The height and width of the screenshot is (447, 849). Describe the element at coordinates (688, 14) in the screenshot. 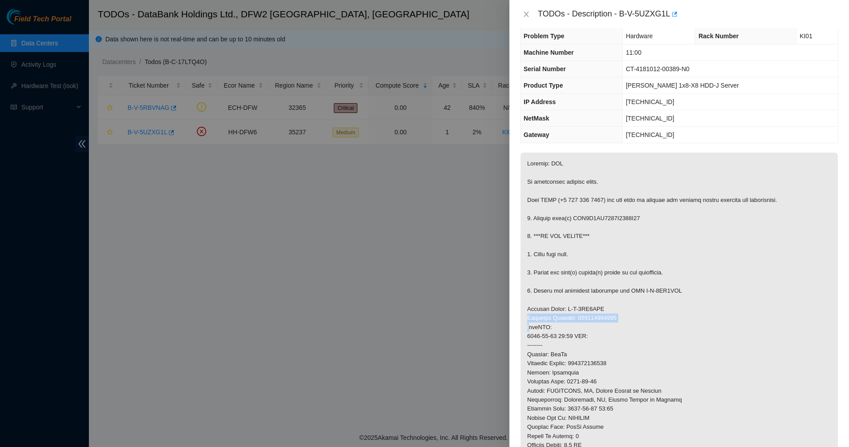

I see `div: TODOs - Description - B-V-5UZXG1L` at that location.